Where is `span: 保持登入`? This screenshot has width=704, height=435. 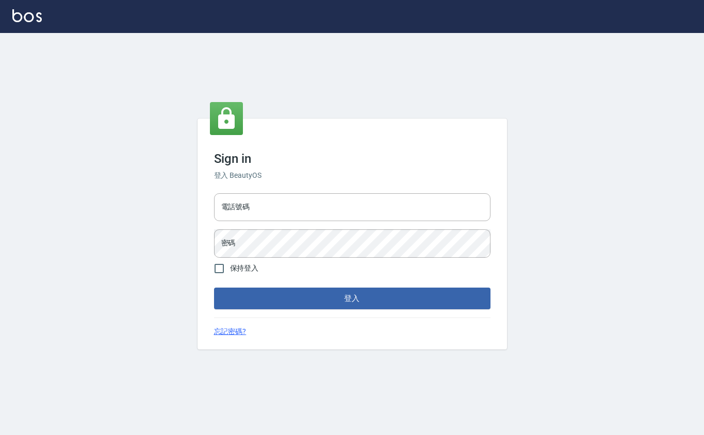
span: 保持登入 is located at coordinates (244, 268).